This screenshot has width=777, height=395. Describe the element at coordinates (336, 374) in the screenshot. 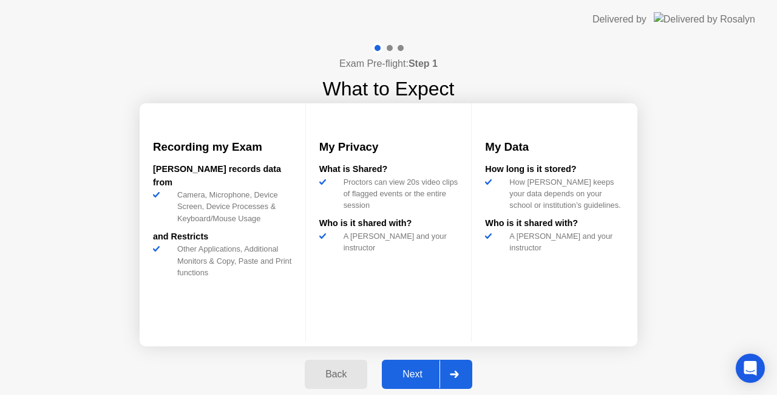

I see `button: Back` at that location.